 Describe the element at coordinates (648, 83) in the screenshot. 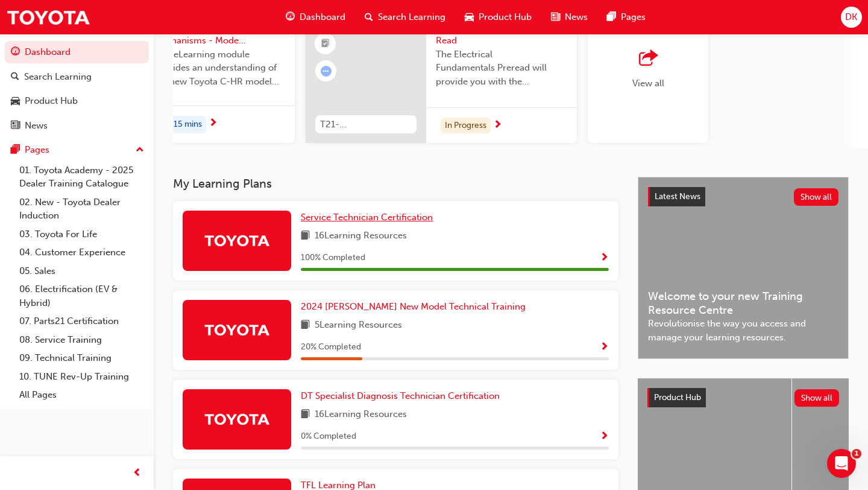

I see `span: View all` at that location.